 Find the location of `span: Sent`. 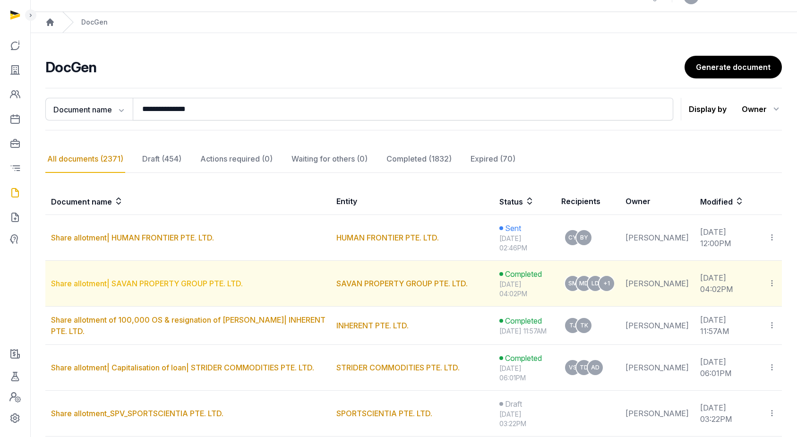

span: Sent is located at coordinates (513, 228).